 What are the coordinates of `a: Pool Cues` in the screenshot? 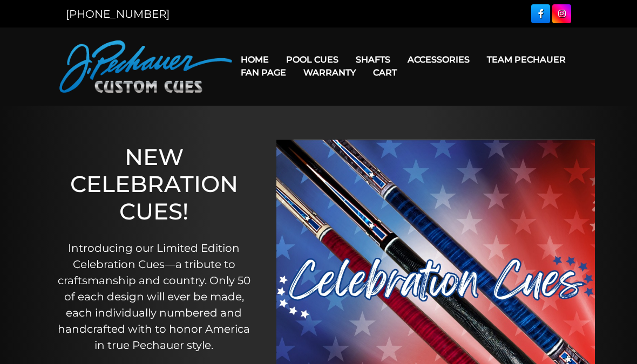 It's located at (312, 59).